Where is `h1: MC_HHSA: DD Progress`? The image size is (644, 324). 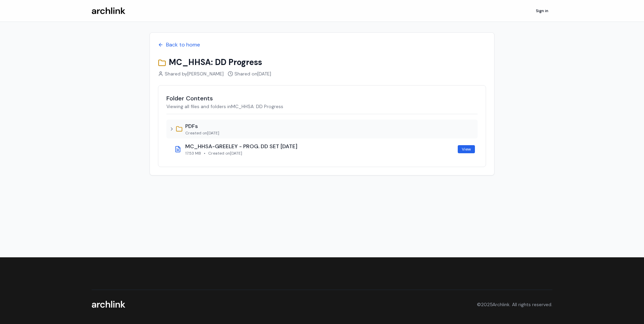 h1: MC_HHSA: DD Progress is located at coordinates (322, 63).